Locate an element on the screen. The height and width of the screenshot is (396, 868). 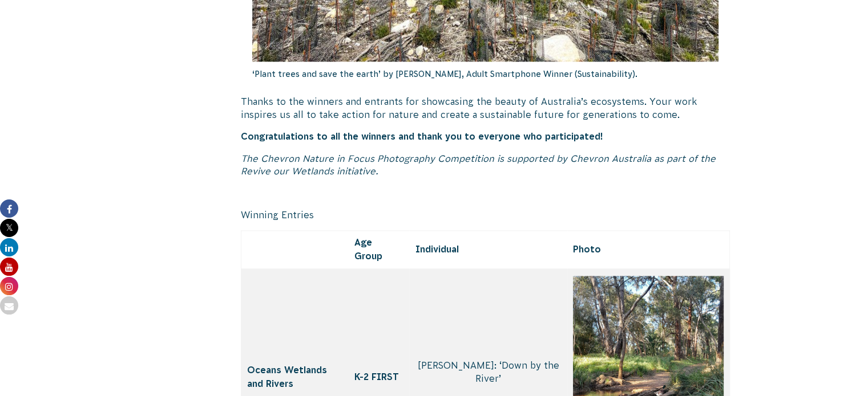
span: Age Group is located at coordinates (368, 249).